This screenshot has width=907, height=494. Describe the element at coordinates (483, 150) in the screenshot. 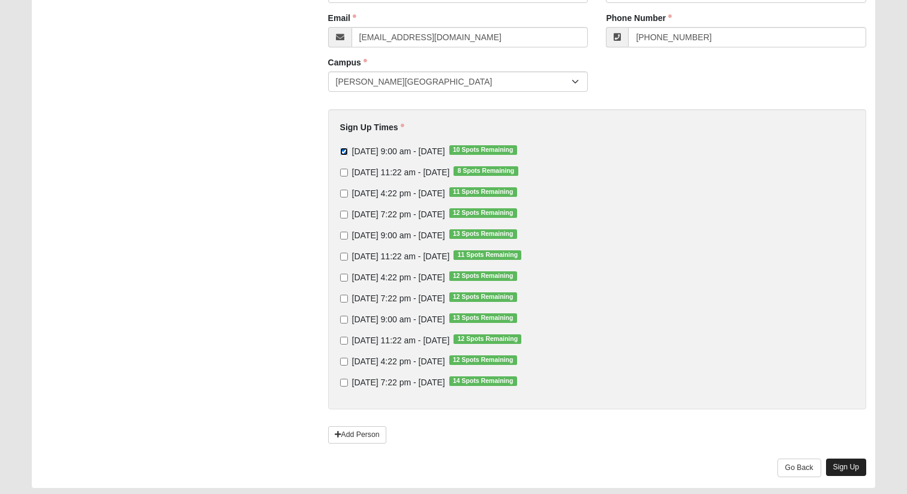

I see `span: 10 Spots Remaining` at that location.